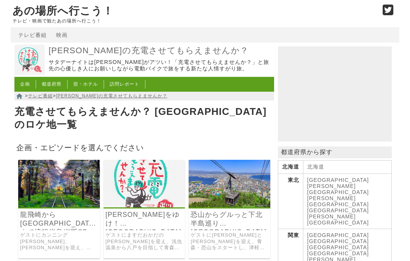  What do you see at coordinates (63, 11) in the screenshot?
I see `a: あの場所へ行こう！` at bounding box center [63, 11].